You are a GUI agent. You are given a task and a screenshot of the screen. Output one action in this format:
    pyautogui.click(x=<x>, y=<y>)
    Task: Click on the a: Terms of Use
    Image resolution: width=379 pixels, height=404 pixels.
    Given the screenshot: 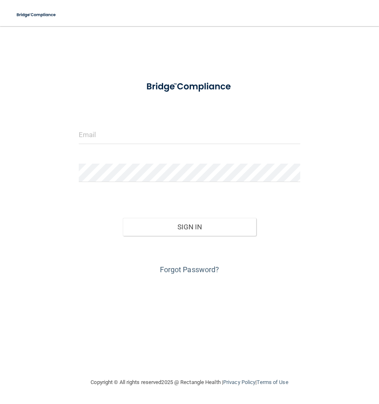 What is the action you would take?
    pyautogui.click(x=272, y=382)
    